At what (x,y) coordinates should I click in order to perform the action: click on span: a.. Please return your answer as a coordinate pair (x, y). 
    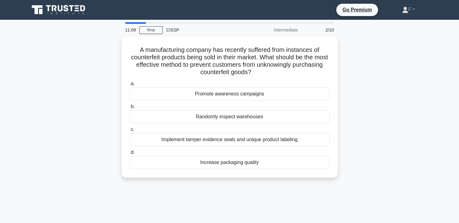
    Looking at the image, I should click on (133, 84).